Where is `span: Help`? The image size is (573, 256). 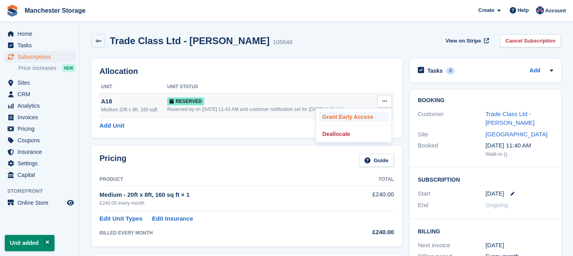
span: Help is located at coordinates (523, 10).